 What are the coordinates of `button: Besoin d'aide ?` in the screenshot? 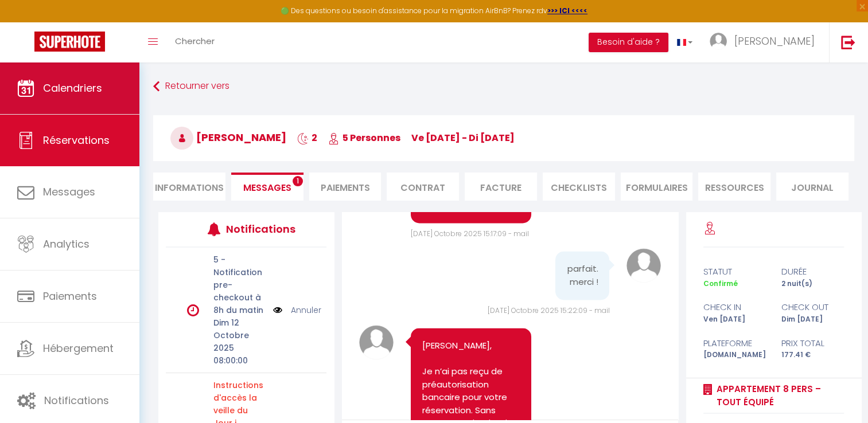 It's located at (628, 42).